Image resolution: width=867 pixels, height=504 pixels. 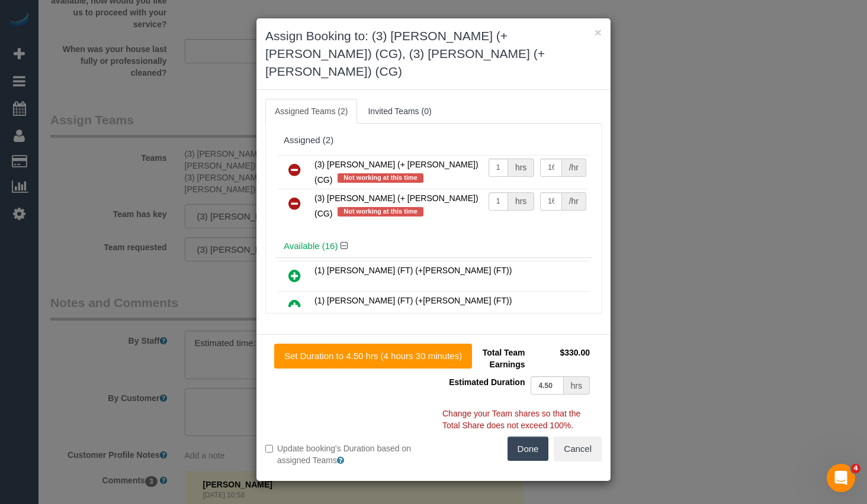 What do you see at coordinates (433, 140) in the screenshot?
I see `div: Assigned (2)` at bounding box center [433, 140].